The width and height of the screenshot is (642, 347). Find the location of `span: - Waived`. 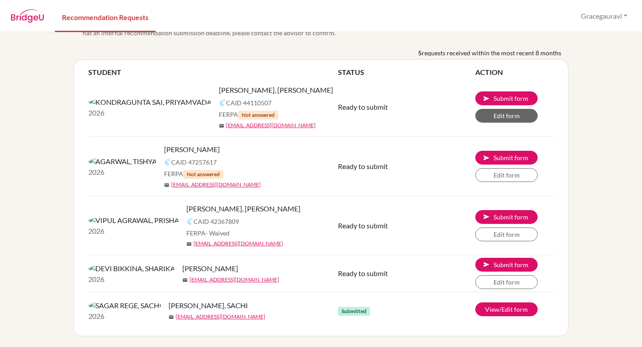

span: - Waived is located at coordinates (218, 233).